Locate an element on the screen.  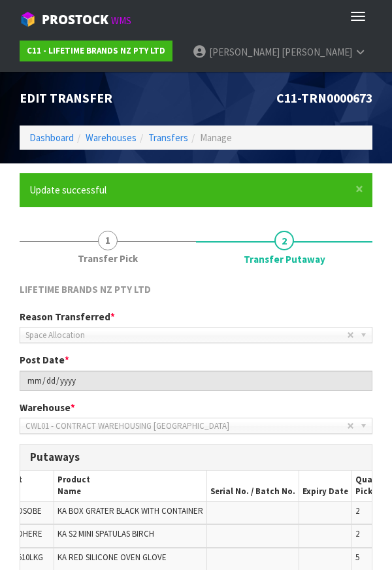
span: Edit Transfer is located at coordinates (66, 98).